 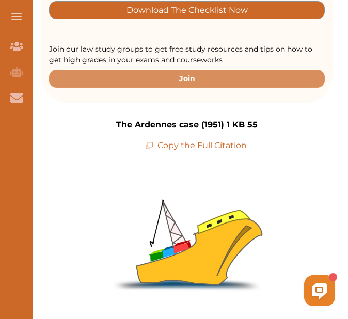 I want to click on button: [object Object], so click(x=187, y=10).